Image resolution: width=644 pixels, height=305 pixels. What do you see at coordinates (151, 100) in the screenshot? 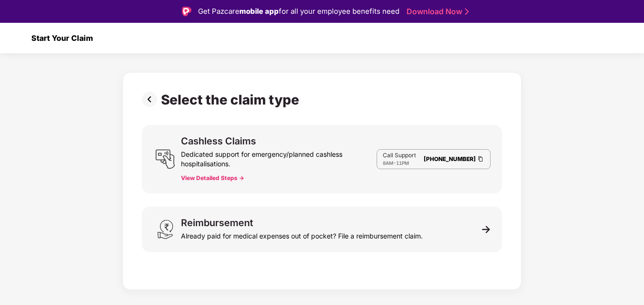
I see `img: svg+xml;base64,PHN2ZyBpZD0iUHJldi0zMngzMiIgeG1sbnM9Imh0dHA6Ly93d3cudzMub3JnLzIwMDAvc3ZnIiB3aWR0aD...` at bounding box center [151, 100].